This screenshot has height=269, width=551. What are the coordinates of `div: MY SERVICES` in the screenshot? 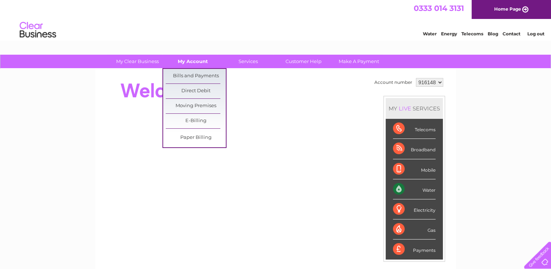 It's located at (414, 108).